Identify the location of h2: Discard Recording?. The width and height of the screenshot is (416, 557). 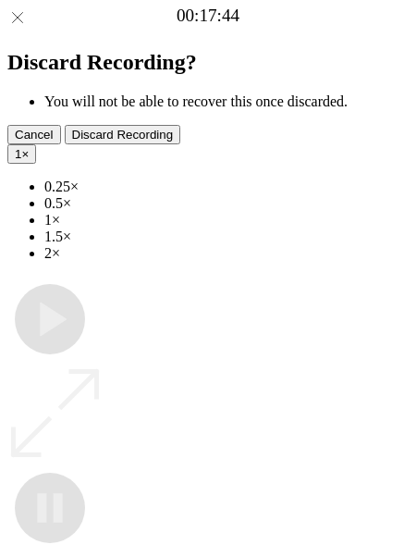
(208, 62).